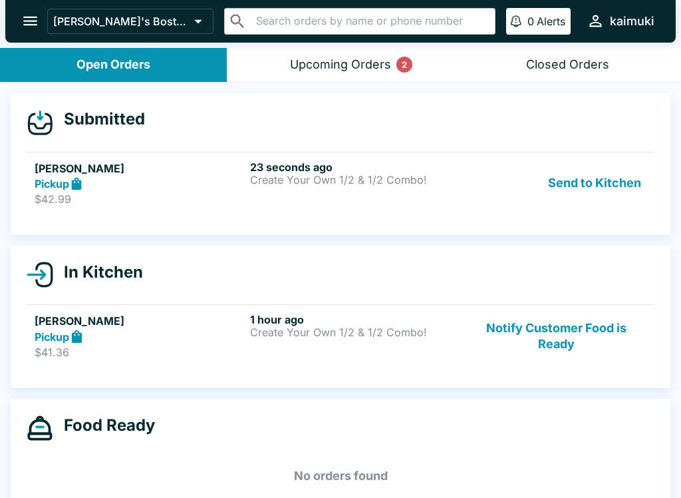  I want to click on div: Closed Orders, so click(567, 65).